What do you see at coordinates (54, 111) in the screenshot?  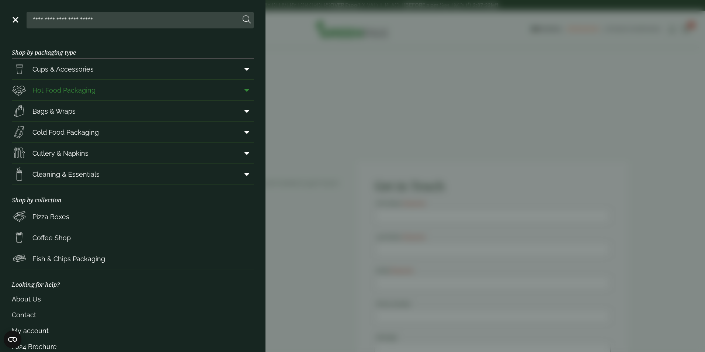 I see `span: Bags & Wraps` at bounding box center [54, 111].